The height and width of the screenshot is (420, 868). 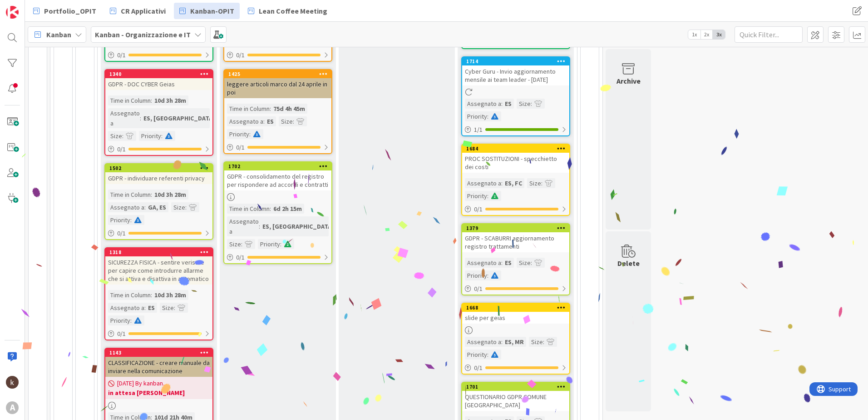 What do you see at coordinates (278, 177) in the screenshot?
I see `div: 1702GDPR - consolidamento del registro per rispondere ad accordi e contratti` at bounding box center [278, 177].